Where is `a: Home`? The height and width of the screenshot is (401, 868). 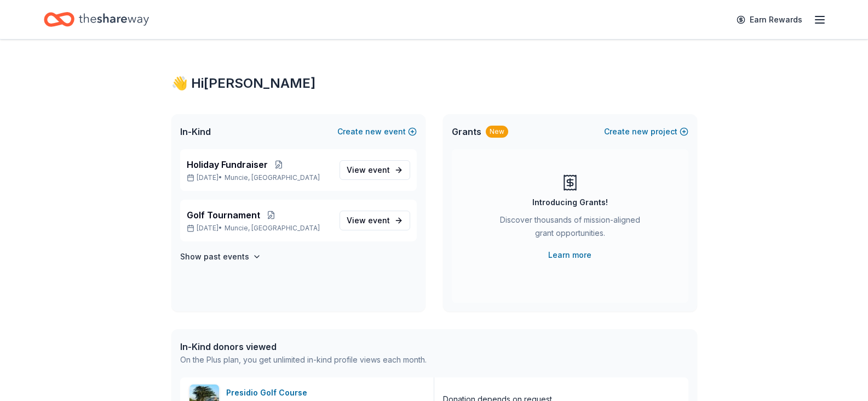
a: Home is located at coordinates (97, 19).